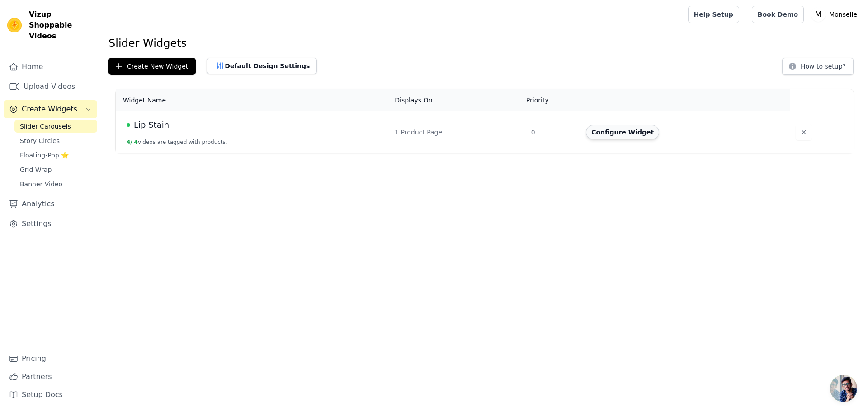  I want to click on a: Pricing, so click(50, 359).